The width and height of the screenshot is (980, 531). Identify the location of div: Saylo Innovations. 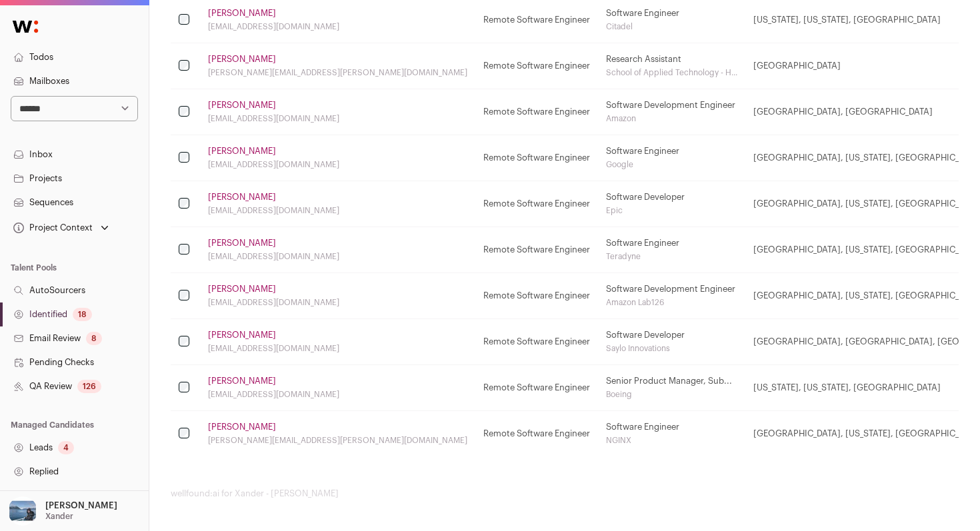
(671, 348).